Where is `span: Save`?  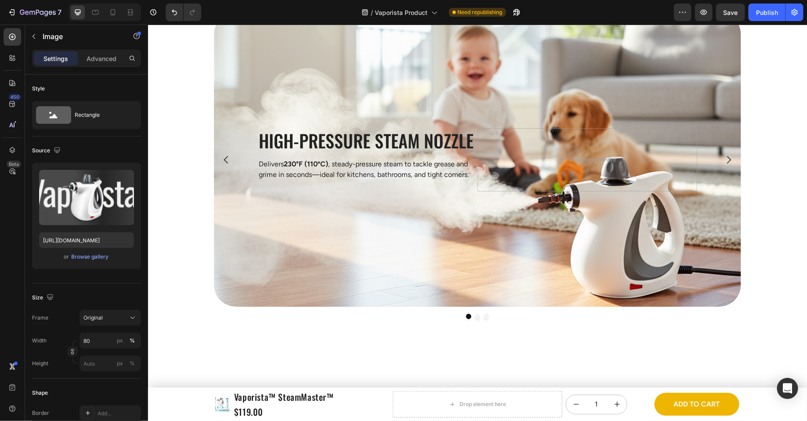 span: Save is located at coordinates (730, 12).